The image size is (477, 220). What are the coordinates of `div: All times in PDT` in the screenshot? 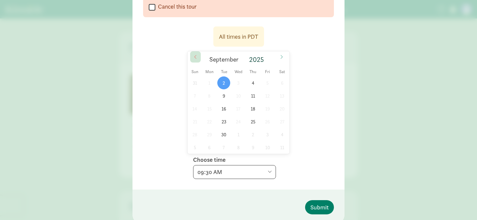 It's located at (238, 36).